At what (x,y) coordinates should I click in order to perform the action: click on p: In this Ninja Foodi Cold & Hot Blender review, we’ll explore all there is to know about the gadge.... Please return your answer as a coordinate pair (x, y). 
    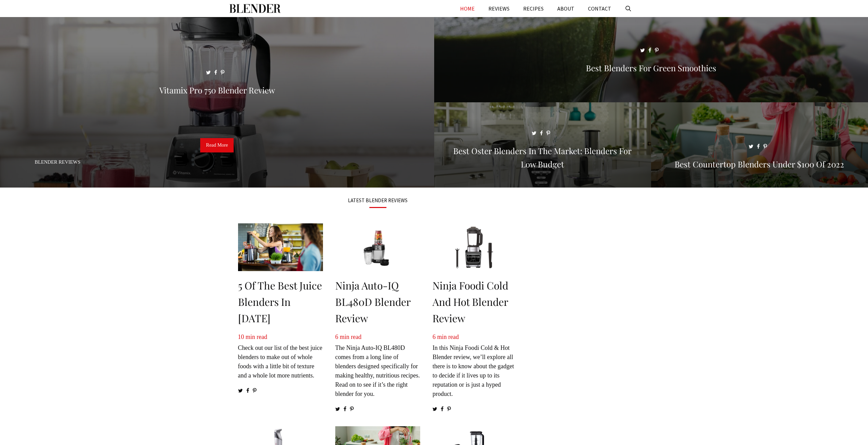
    Looking at the image, I should click on (475, 366).